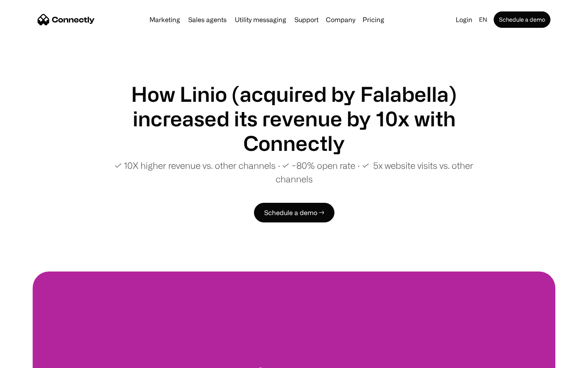 The width and height of the screenshot is (588, 368). I want to click on ul: Language list, so click(32, 359).